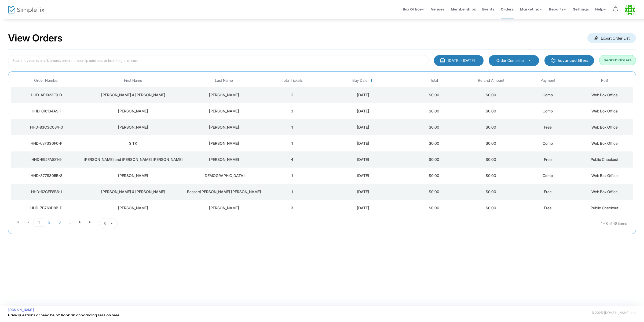 The height and width of the screenshot is (322, 644). Describe the element at coordinates (90, 222) in the screenshot. I see `span: Go to the last page` at that location.